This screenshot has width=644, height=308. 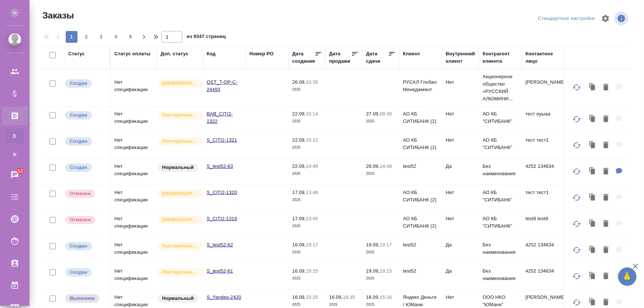 I want to click on p: Акционерное общество «РУССКИЙ АЛЮМИНИ..., so click(x=500, y=88).